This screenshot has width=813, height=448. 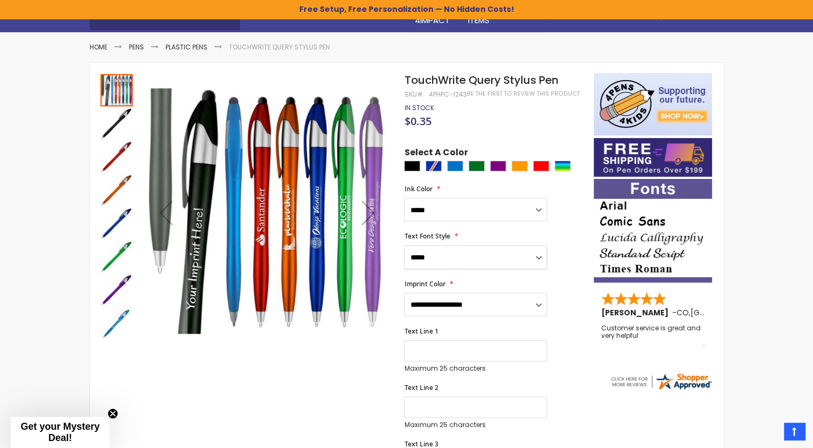 What do you see at coordinates (137, 47) in the screenshot?
I see `a: Pens` at bounding box center [137, 47].